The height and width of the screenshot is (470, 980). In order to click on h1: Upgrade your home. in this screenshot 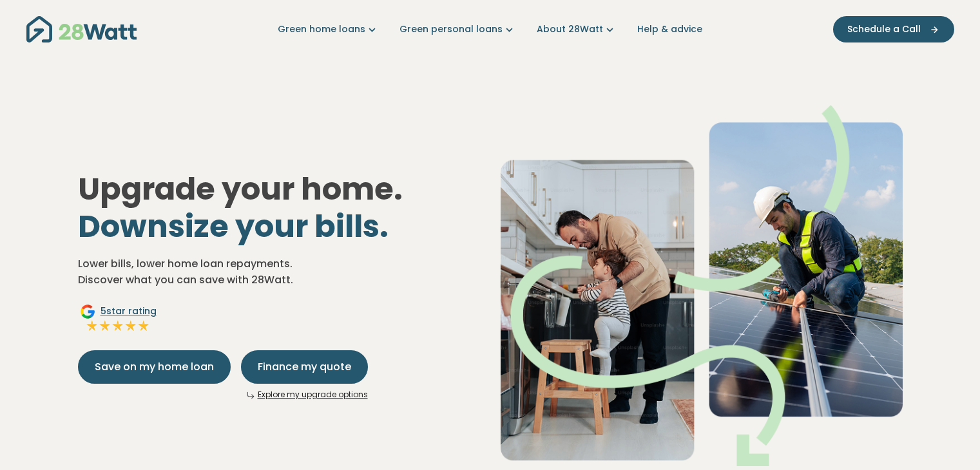, I will do `click(279, 207)`.